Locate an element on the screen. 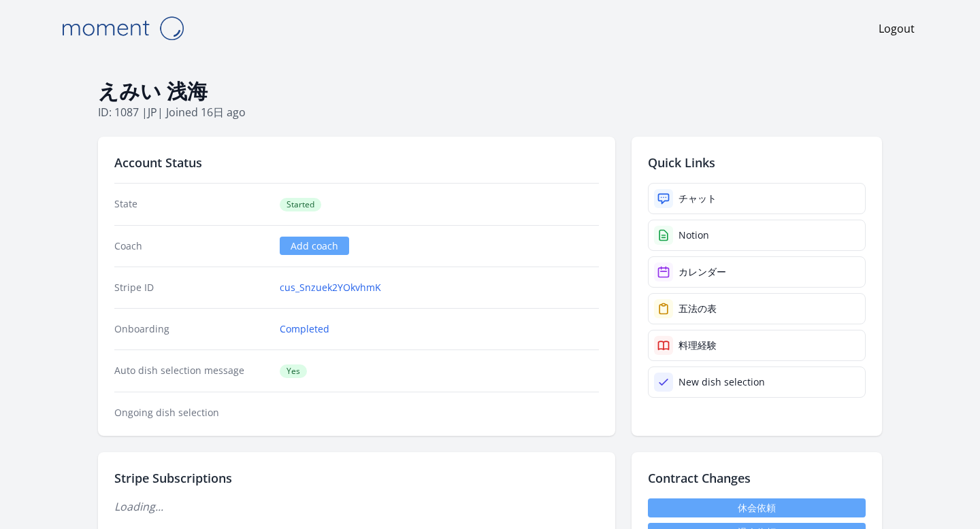 The height and width of the screenshot is (529, 980). img: Moment is located at coordinates (122, 28).